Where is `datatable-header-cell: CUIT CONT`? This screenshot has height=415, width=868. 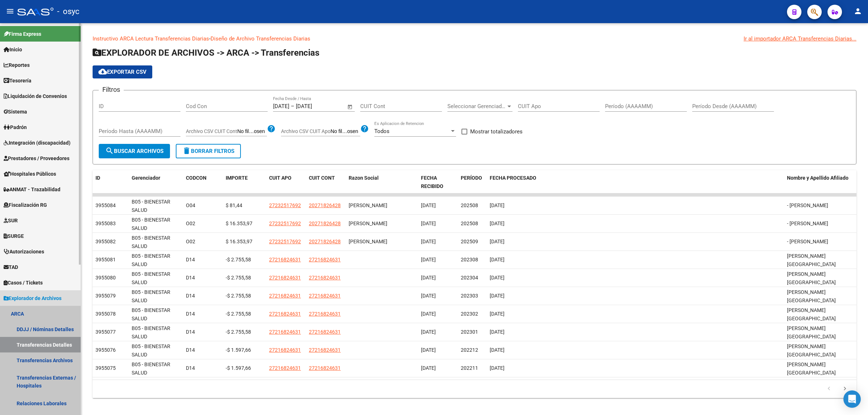
datatable-header-cell: CUIT CONT is located at coordinates (326, 182).